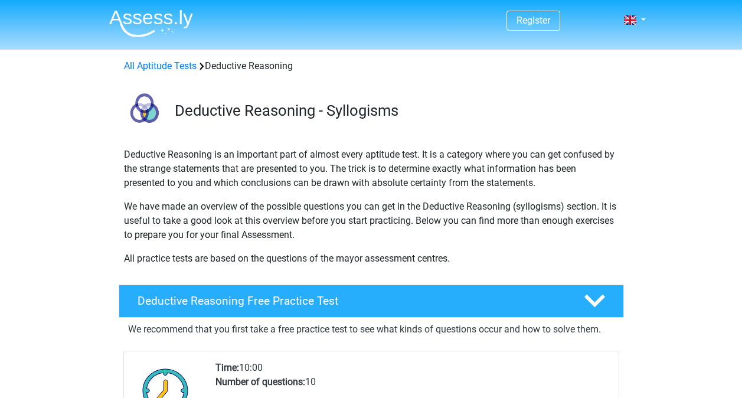 The width and height of the screenshot is (742, 398). Describe the element at coordinates (151, 23) in the screenshot. I see `img: Assessly` at that location.